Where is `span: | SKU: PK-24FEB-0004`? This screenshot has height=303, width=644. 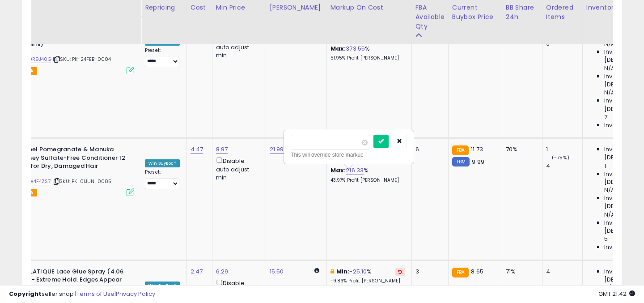 span: | SKU: PK-24FEB-0004 is located at coordinates (82, 59).